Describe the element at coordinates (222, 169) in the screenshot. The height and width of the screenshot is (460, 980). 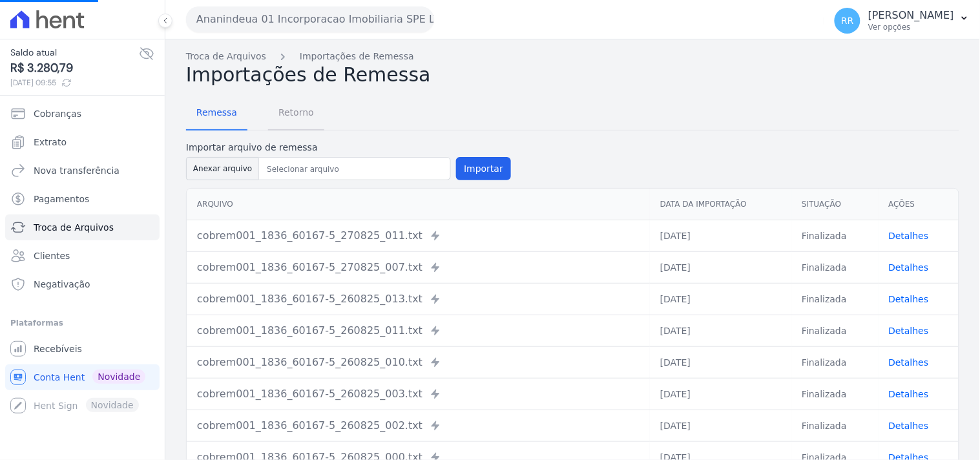
I see `button: Anexar arquivo` at that location.